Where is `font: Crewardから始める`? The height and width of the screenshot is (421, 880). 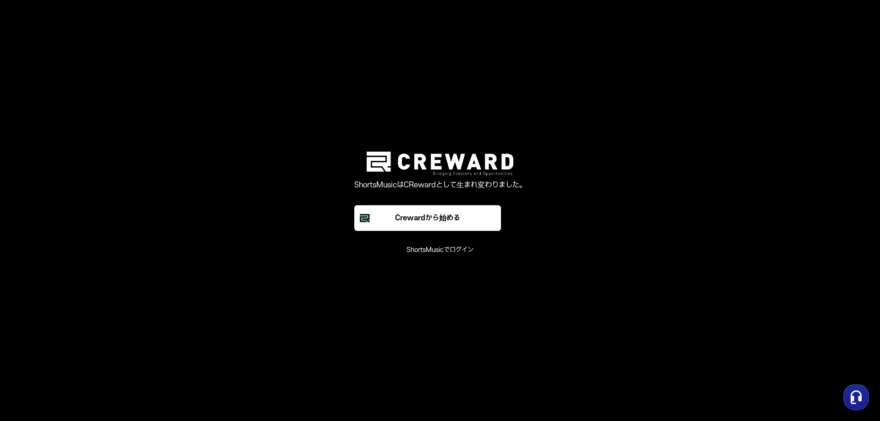
font: Crewardから始める is located at coordinates (428, 218).